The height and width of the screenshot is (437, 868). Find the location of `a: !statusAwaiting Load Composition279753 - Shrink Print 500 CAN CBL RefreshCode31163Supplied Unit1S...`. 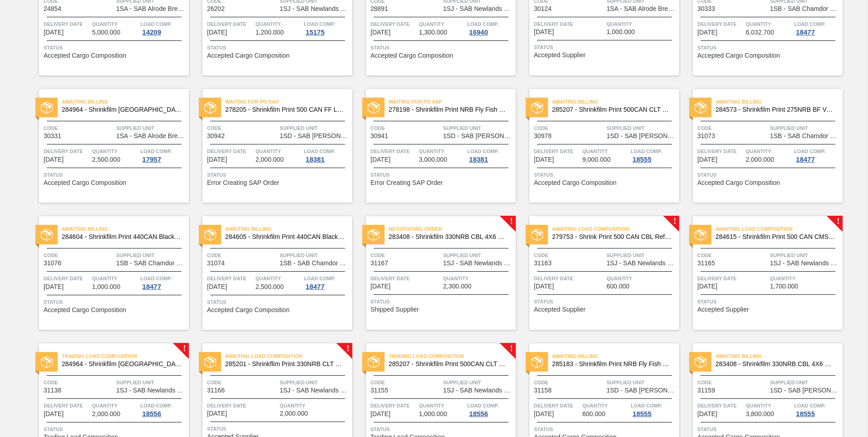

a: !statusAwaiting Load Composition279753 - Shrink Print 500 CAN CBL RefreshCode31163Supplied Unit1S... is located at coordinates (597, 273).